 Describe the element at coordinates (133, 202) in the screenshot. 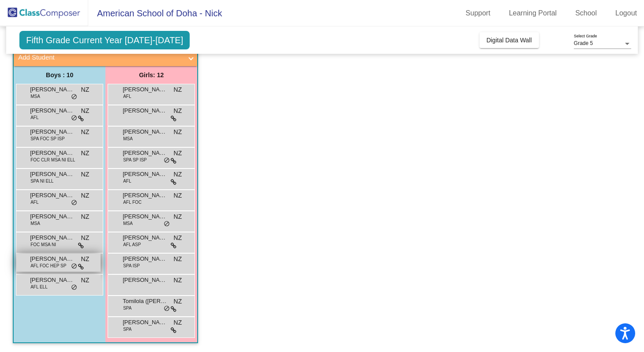

I see `span: AFL FOC` at that location.